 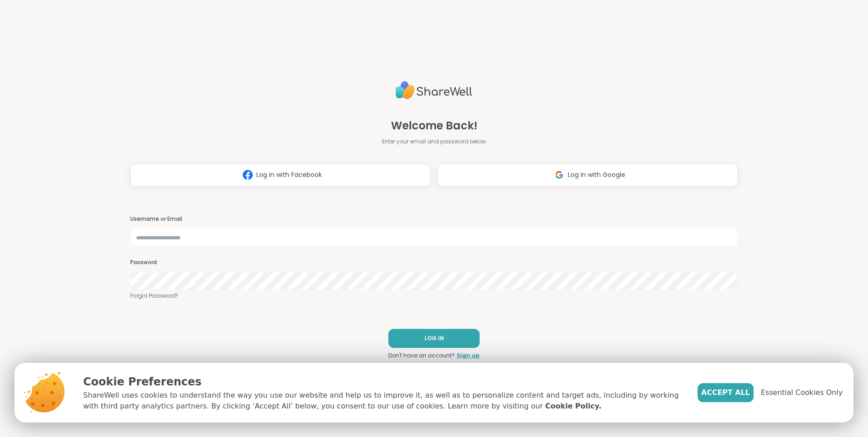 What do you see at coordinates (289, 174) in the screenshot?
I see `span: Log in with Facebook` at bounding box center [289, 174].